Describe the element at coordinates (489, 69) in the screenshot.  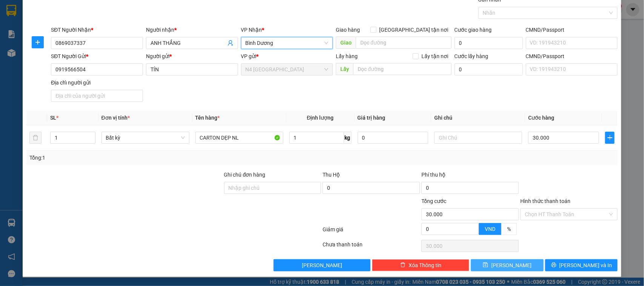
I see `input: Cước lấy hàng` at that location.